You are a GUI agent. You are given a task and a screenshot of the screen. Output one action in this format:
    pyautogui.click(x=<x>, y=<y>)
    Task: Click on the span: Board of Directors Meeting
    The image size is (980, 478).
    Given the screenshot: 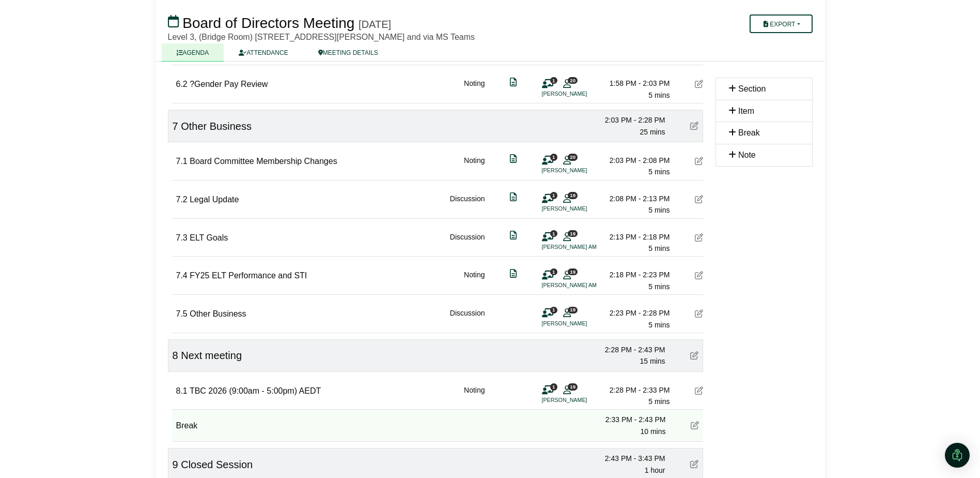 What is the action you would take?
    pyautogui.click(x=268, y=23)
    